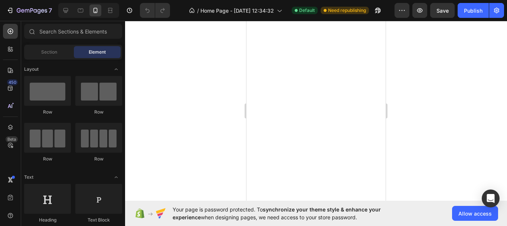  Describe the element at coordinates (12, 139) in the screenshot. I see `div: Beta` at that location.